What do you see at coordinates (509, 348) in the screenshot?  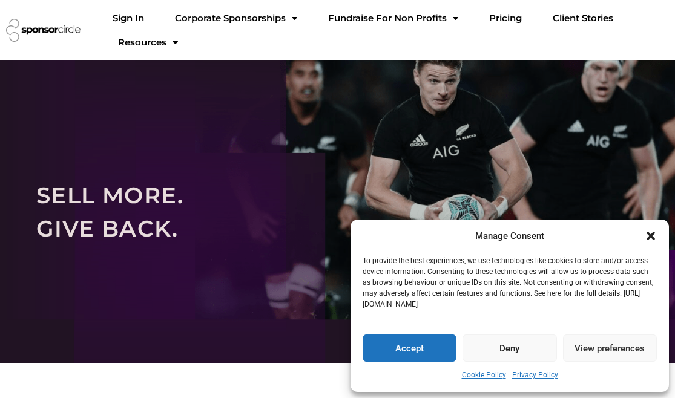 I see `button: Deny` at bounding box center [509, 348].